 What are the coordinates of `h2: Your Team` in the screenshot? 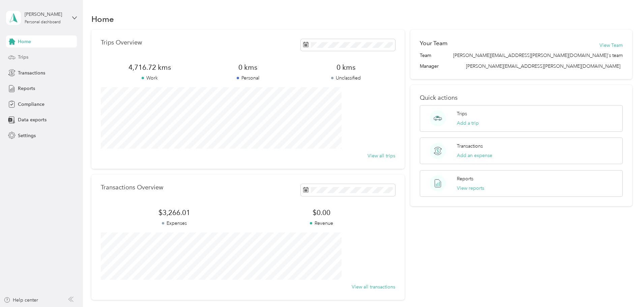 It's located at (434, 43).